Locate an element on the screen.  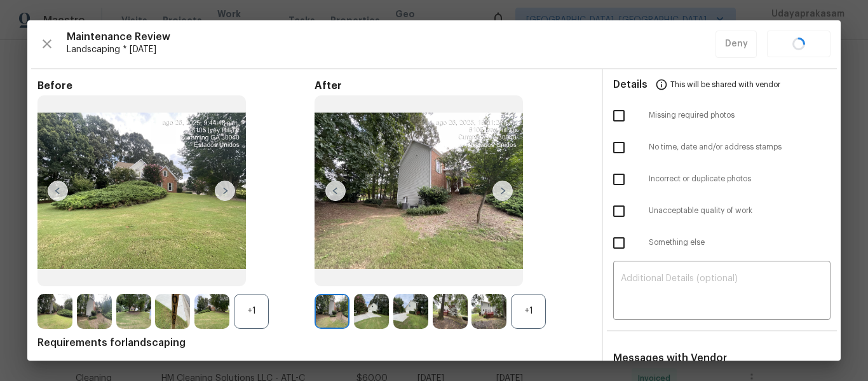
span: Something else is located at coordinates (740, 242).